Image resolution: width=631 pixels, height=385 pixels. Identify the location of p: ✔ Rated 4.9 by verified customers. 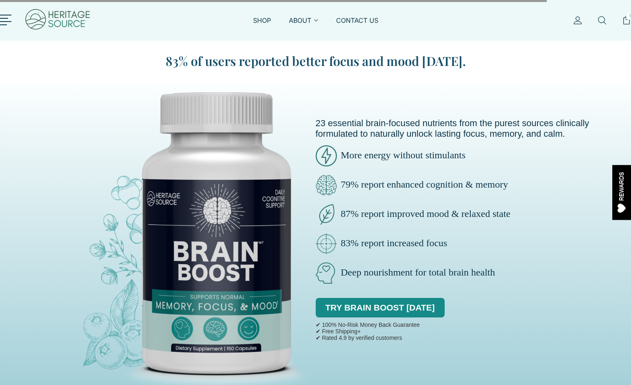
(368, 338).